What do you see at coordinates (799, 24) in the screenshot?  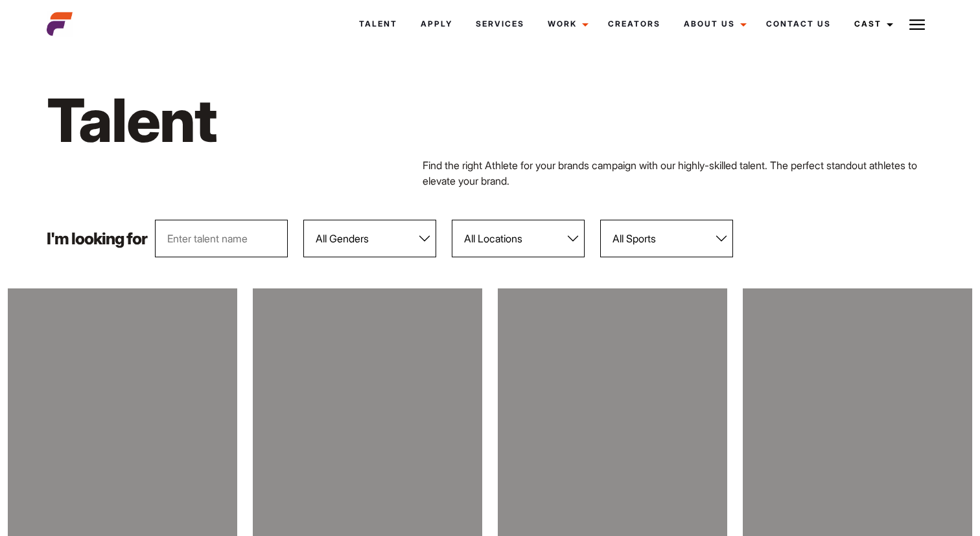 I see `a: Contact Us` at bounding box center [799, 24].